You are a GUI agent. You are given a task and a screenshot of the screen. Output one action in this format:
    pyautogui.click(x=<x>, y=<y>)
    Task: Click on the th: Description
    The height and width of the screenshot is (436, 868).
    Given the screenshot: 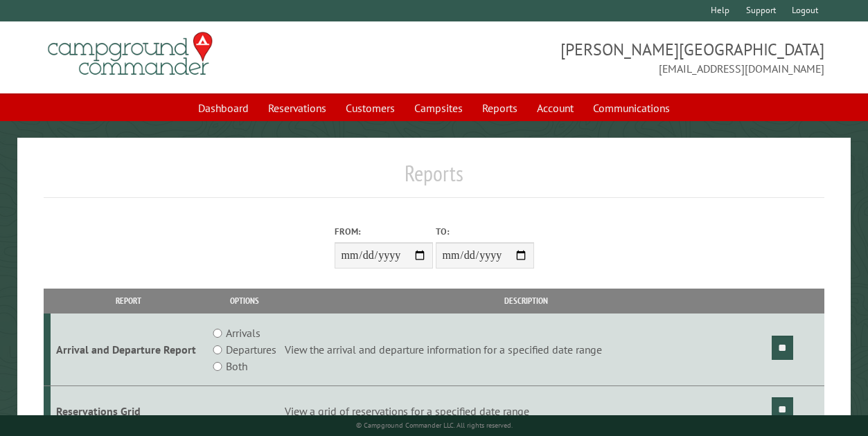 What is the action you would take?
    pyautogui.click(x=525, y=300)
    